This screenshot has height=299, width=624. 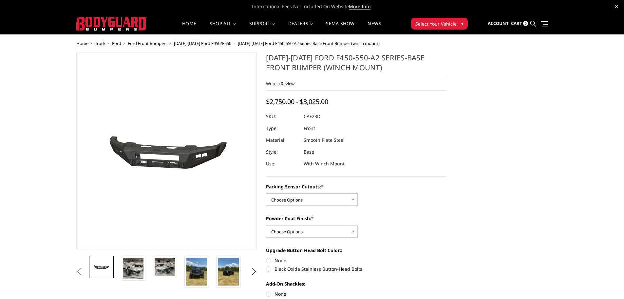 What do you see at coordinates (282, 140) in the screenshot?
I see `dt: Material:` at bounding box center [282, 140].